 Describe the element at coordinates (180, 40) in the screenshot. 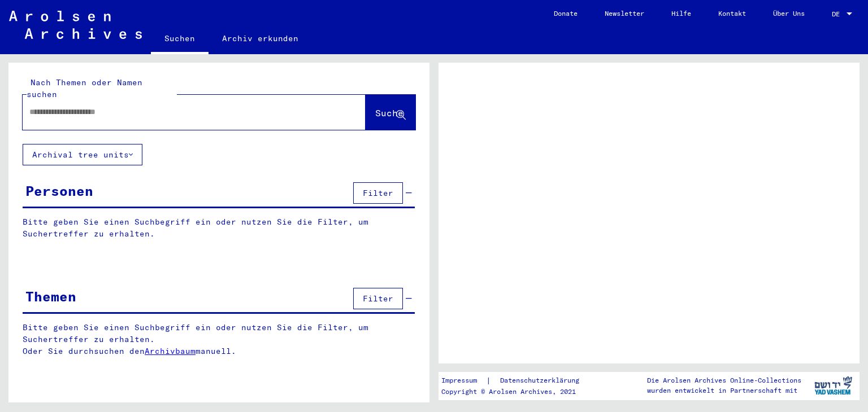

I see `a: Suchen` at that location.